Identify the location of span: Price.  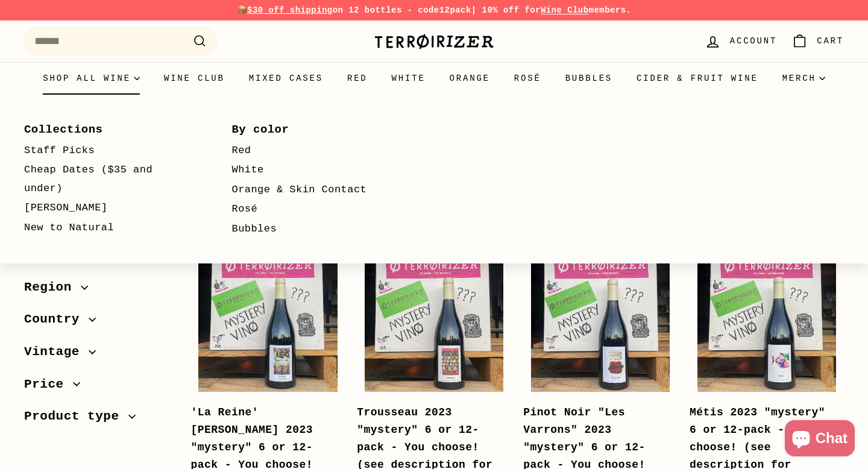
(48, 385).